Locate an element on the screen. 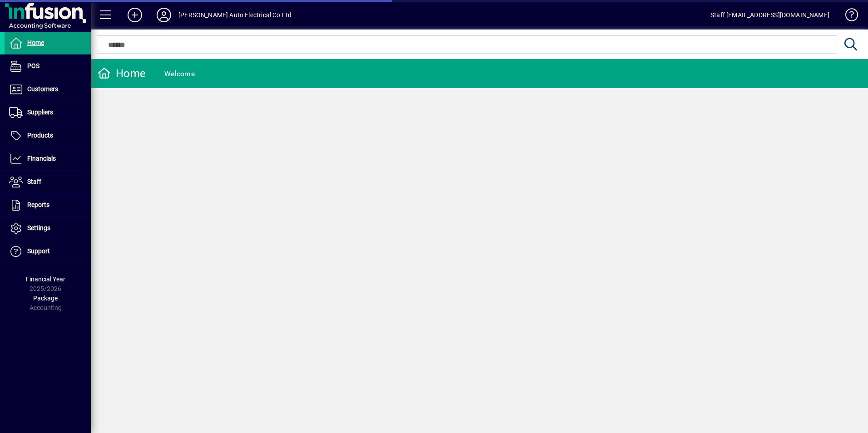 The height and width of the screenshot is (433, 868). span: Staff is located at coordinates (34, 181).